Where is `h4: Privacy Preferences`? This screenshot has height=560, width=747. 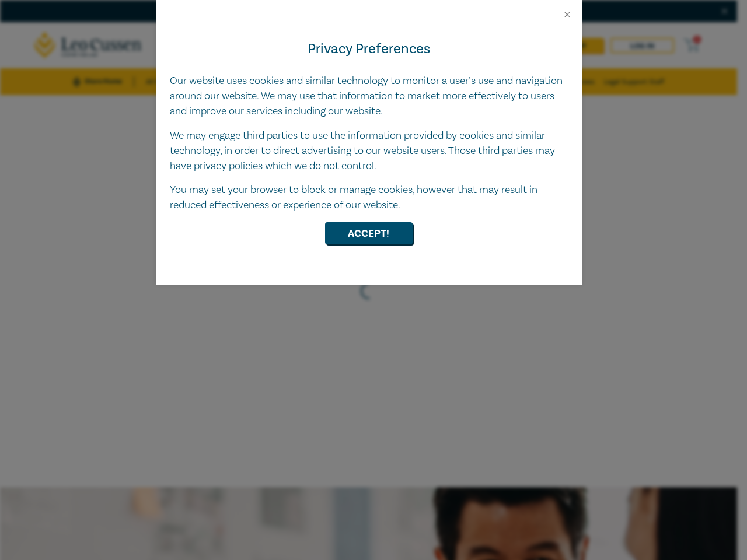 h4: Privacy Preferences is located at coordinates (368, 49).